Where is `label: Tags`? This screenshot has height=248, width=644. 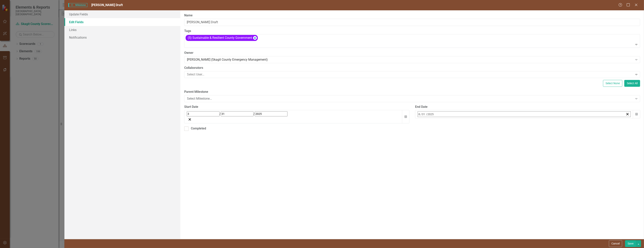 label: Tags is located at coordinates (412, 31).